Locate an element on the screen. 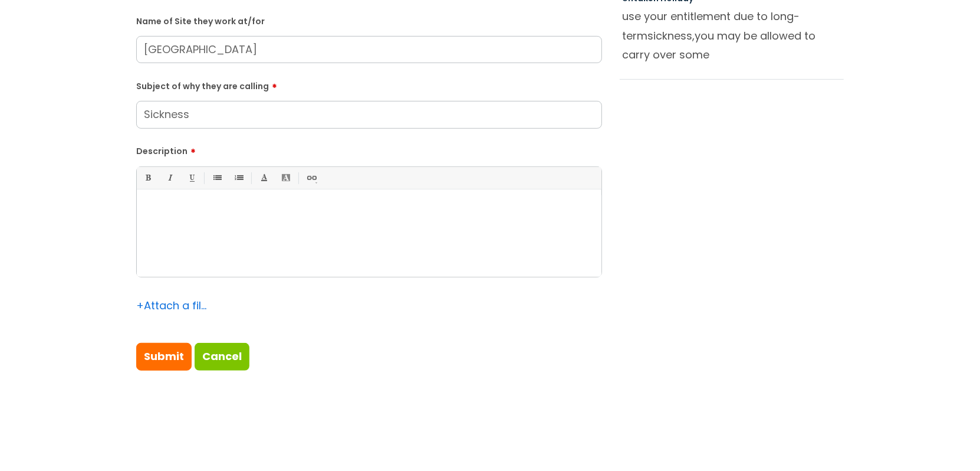 This screenshot has width=980, height=471. label: Subject of why they are calling is located at coordinates (369, 85).